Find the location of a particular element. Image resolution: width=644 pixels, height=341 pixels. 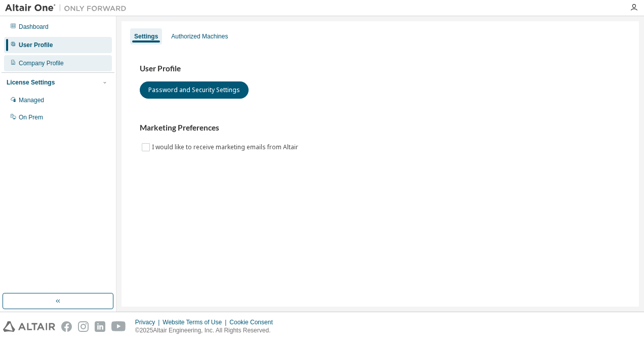

img: youtube.svg is located at coordinates (119, 326).